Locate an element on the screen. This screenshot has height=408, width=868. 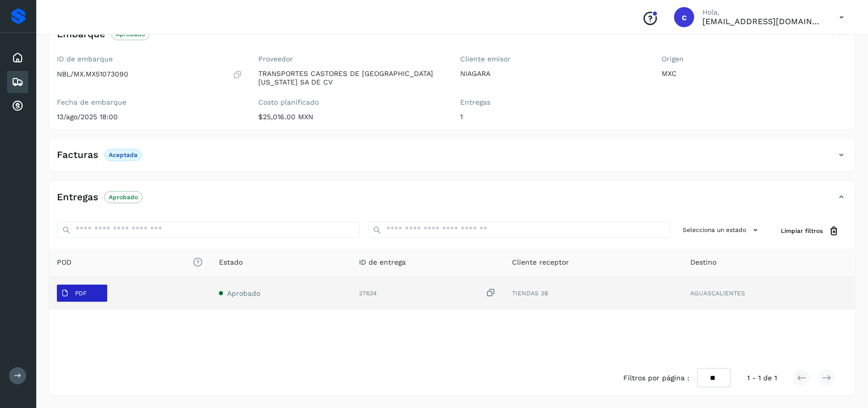
label: Origen is located at coordinates (755, 59).